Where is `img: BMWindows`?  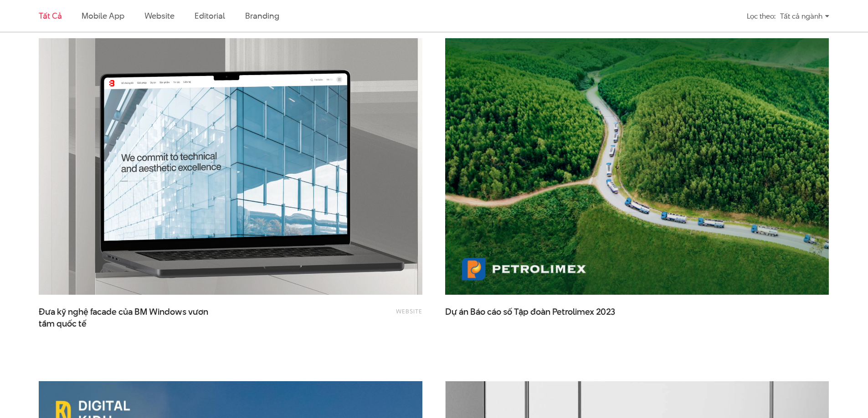
img: BMWindows is located at coordinates (230, 166).